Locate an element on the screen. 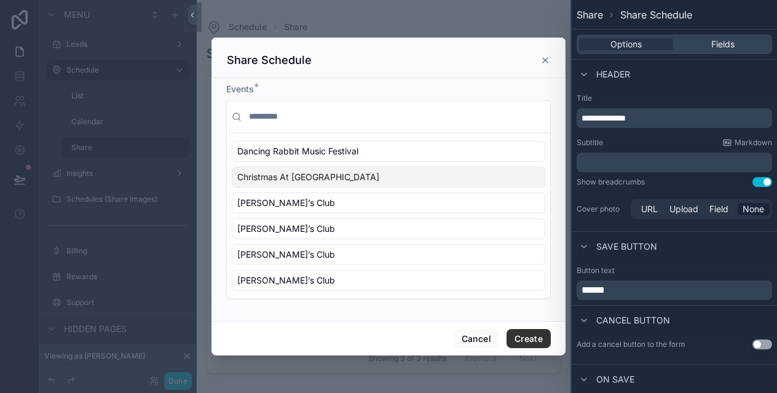  span: Upload is located at coordinates (683, 209).